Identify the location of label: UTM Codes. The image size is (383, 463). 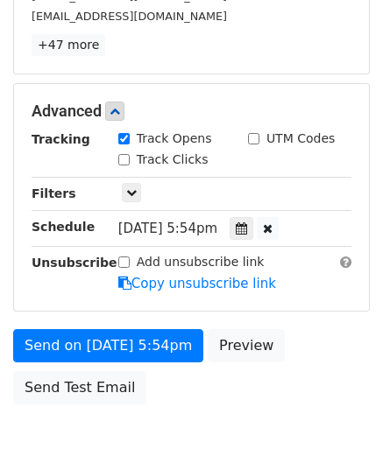
(300, 138).